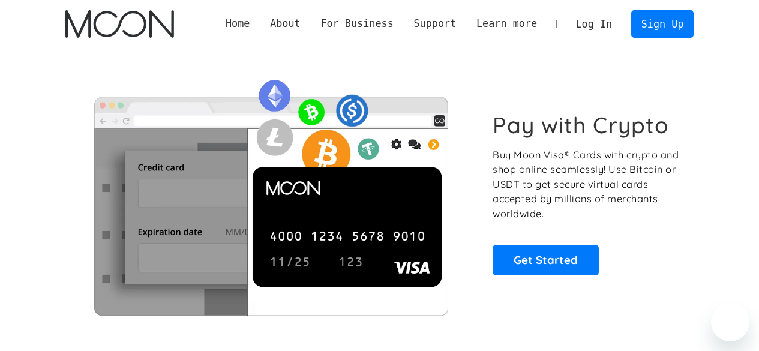 The height and width of the screenshot is (351, 759). I want to click on h1: Pay with Crypto, so click(581, 125).